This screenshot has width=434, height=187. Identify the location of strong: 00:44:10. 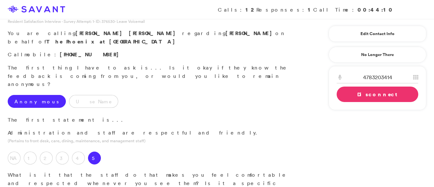
(376, 10).